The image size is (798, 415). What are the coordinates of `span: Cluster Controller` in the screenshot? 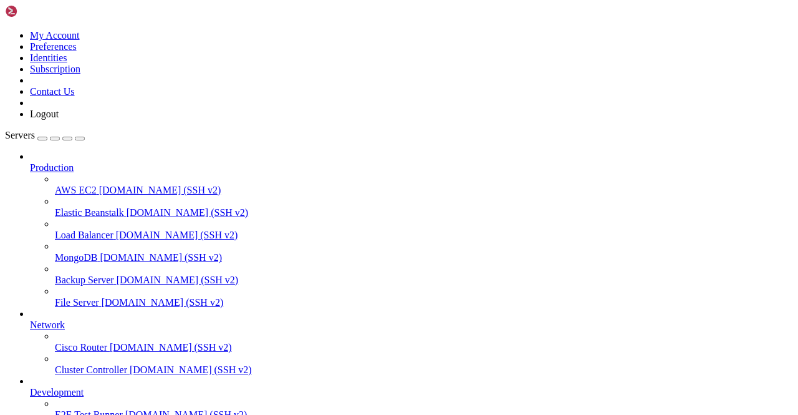 It's located at (91, 369).